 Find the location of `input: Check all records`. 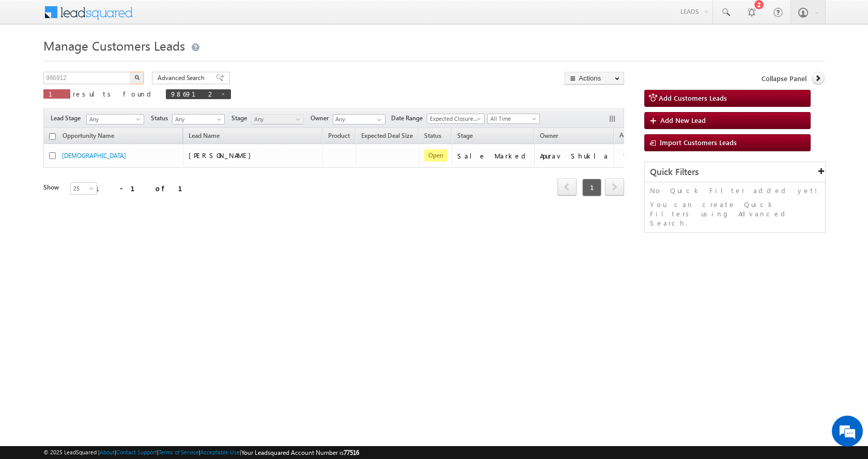

input: Check all records is located at coordinates (52, 136).